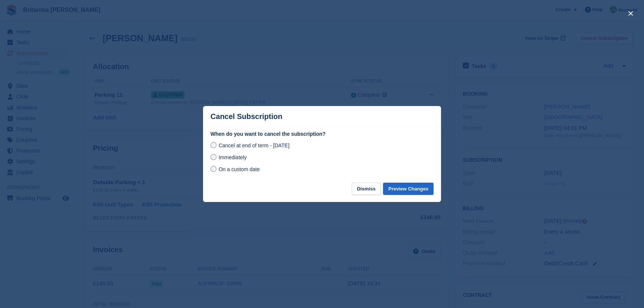 This screenshot has height=308, width=644. Describe the element at coordinates (246, 116) in the screenshot. I see `p: Cancel Subscription` at that location.